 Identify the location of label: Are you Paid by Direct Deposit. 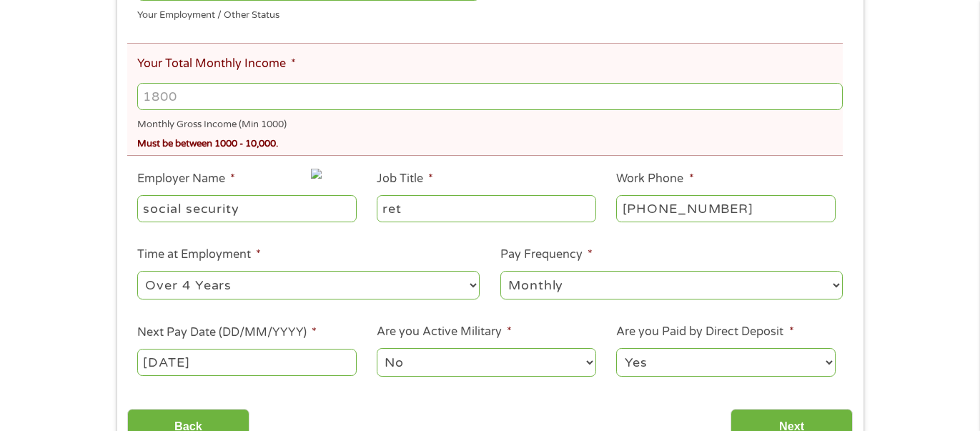
(705, 332).